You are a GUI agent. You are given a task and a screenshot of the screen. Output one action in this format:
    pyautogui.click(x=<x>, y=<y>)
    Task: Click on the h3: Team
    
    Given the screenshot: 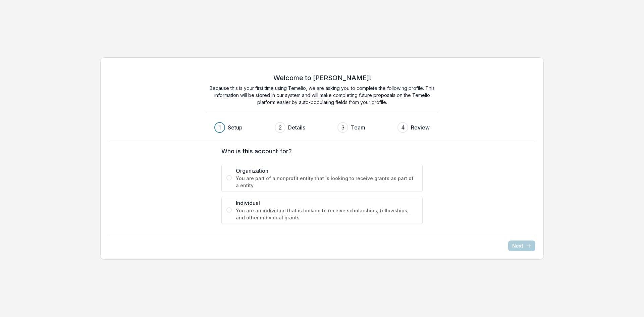 What is the action you would take?
    pyautogui.click(x=358, y=127)
    